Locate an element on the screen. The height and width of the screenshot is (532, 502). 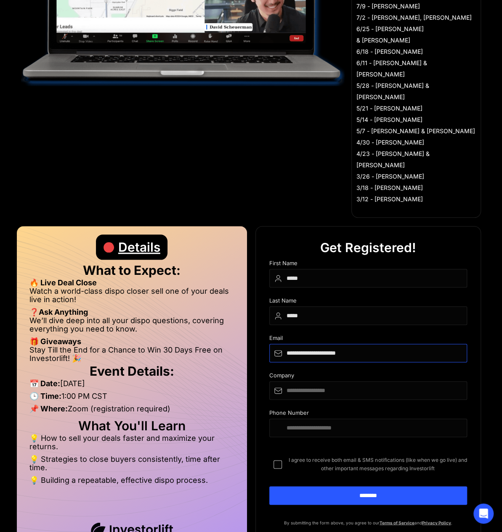
div: Email is located at coordinates (368, 339).